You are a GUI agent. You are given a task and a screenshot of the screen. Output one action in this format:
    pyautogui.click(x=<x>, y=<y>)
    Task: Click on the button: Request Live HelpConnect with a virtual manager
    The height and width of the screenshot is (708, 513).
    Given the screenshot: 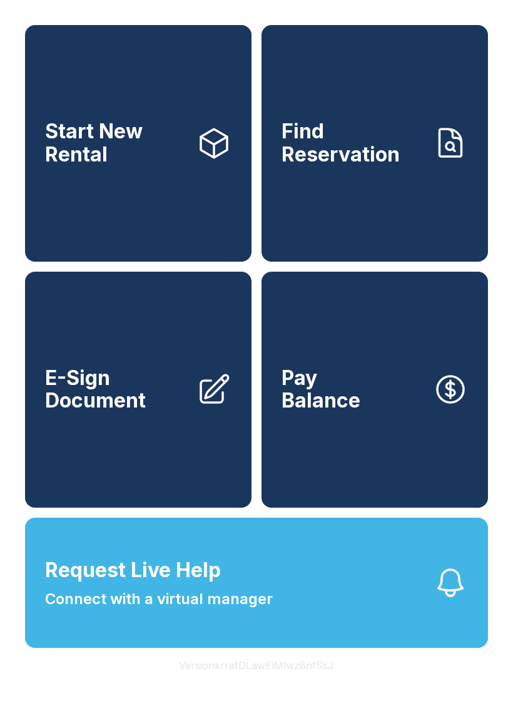 What is the action you would take?
    pyautogui.click(x=257, y=583)
    